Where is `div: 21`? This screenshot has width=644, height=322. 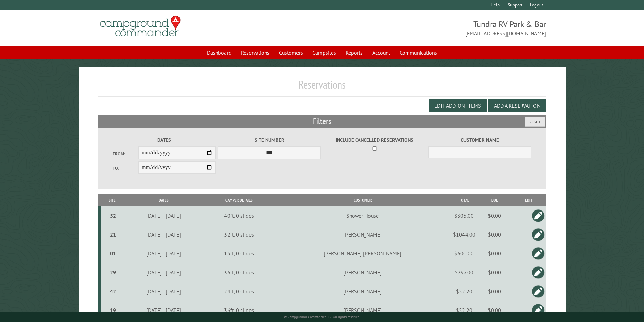
div: 21 is located at coordinates (113, 234).